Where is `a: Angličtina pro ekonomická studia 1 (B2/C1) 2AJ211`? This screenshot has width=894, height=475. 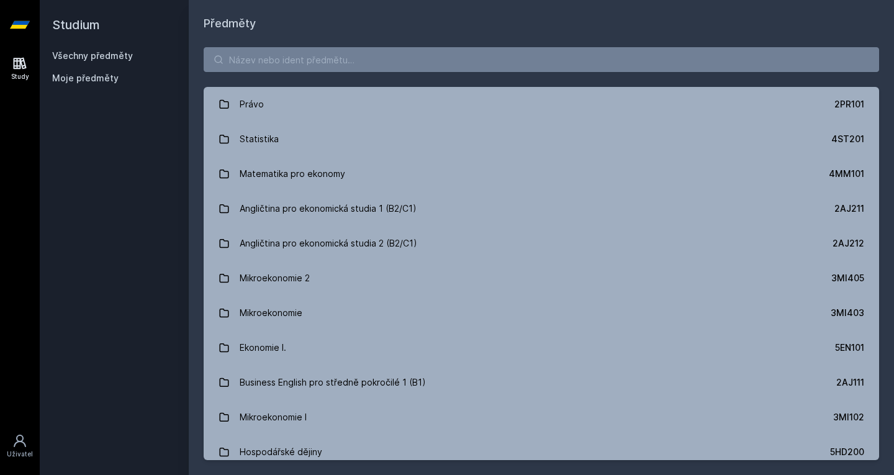 a: Angličtina pro ekonomická studia 1 (B2/C1) 2AJ211 is located at coordinates (542, 209).